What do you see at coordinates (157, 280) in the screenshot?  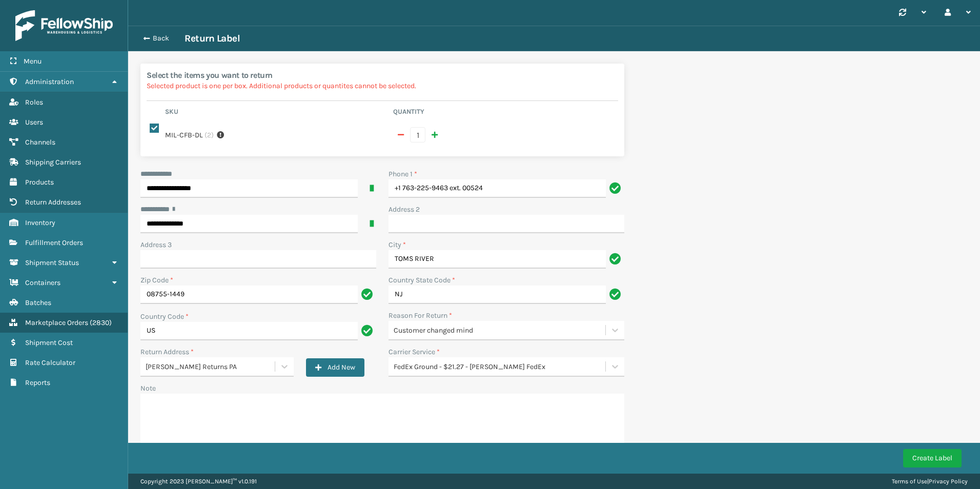 I see `label: Zip Code` at bounding box center [157, 280].